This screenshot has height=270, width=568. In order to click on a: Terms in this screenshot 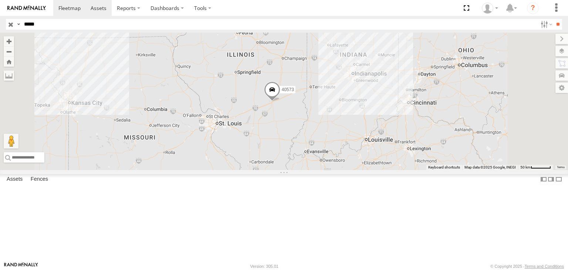, I will do `click(561, 167)`.